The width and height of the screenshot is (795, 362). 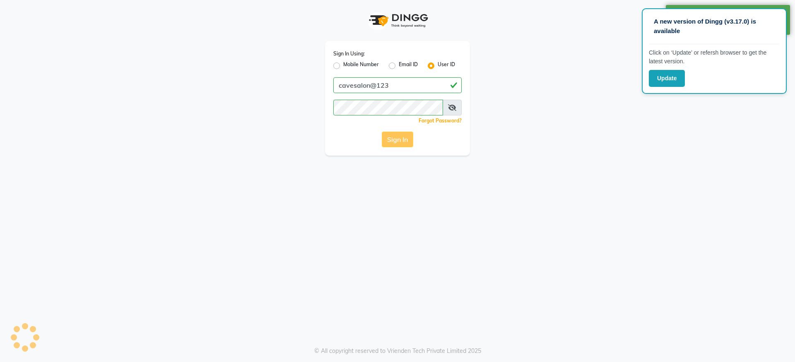 I want to click on label: Sign In Using:, so click(x=349, y=54).